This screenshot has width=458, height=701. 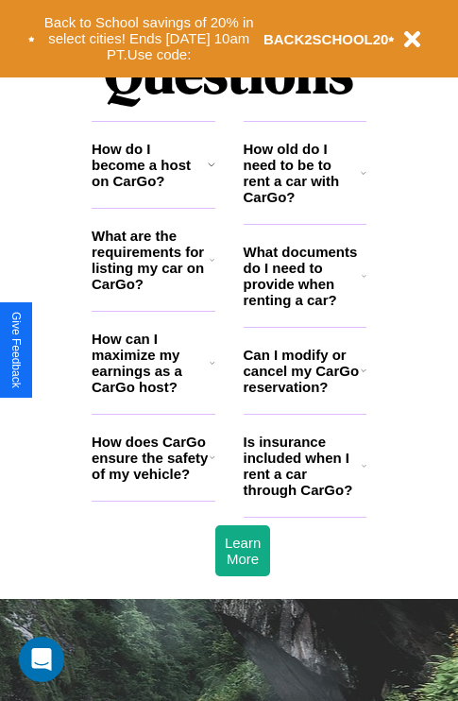 I want to click on h3: What are the requirements for listing my car on CarGo?, so click(x=150, y=260).